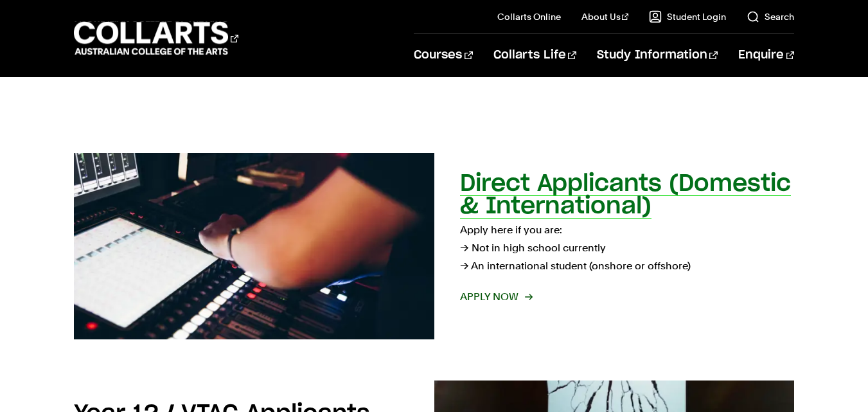  I want to click on a: Student Login, so click(688, 17).